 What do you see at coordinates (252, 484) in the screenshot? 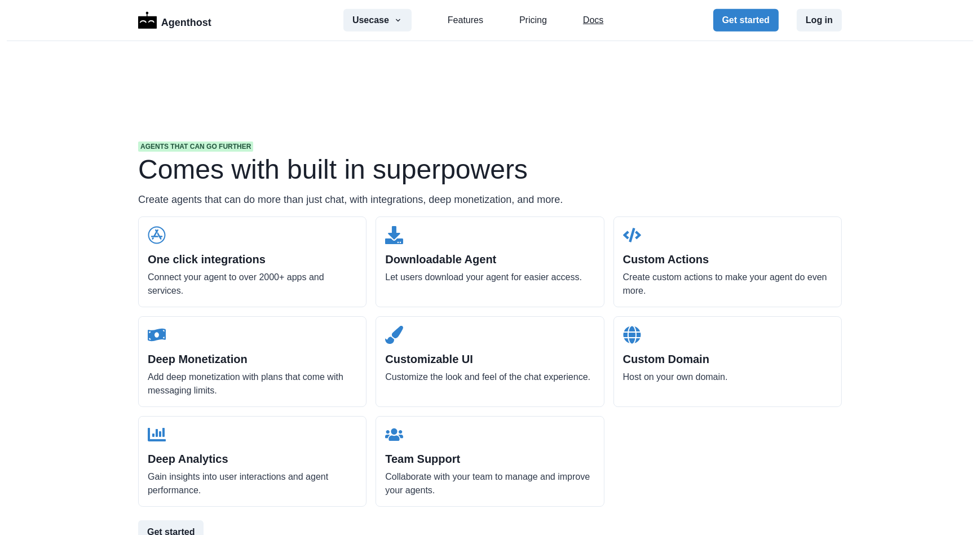
I see `p: Gain insights into user interactions and agent performance.` at bounding box center [252, 484].